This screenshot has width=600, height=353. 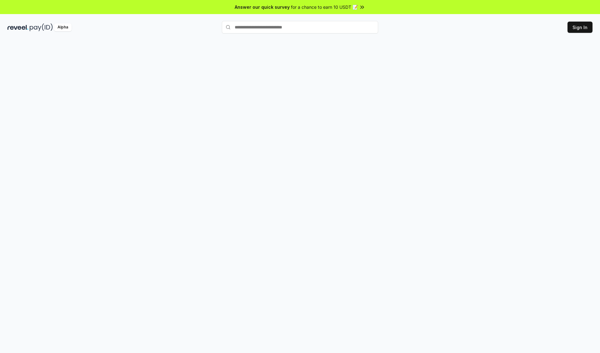 What do you see at coordinates (325, 7) in the screenshot?
I see `span: for a chance to earn 10 USDT 📝` at bounding box center [325, 7].